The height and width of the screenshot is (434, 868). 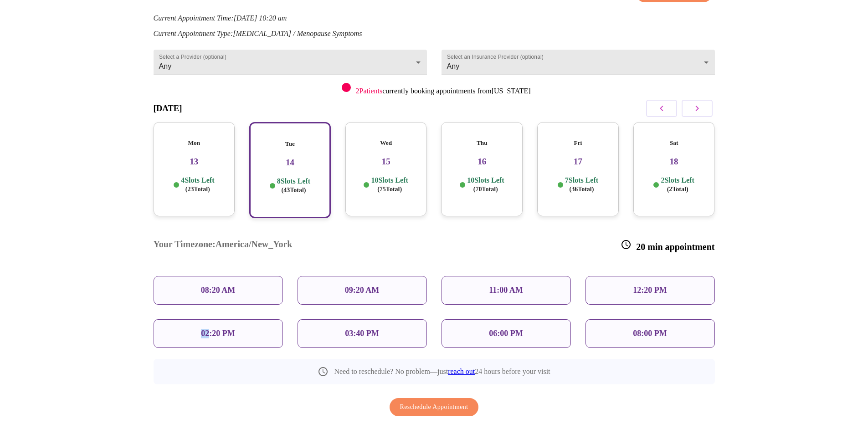 What do you see at coordinates (442, 372) in the screenshot?
I see `p: Need to reschedule? No problem—just 24 hours before your visit` at bounding box center [442, 372].